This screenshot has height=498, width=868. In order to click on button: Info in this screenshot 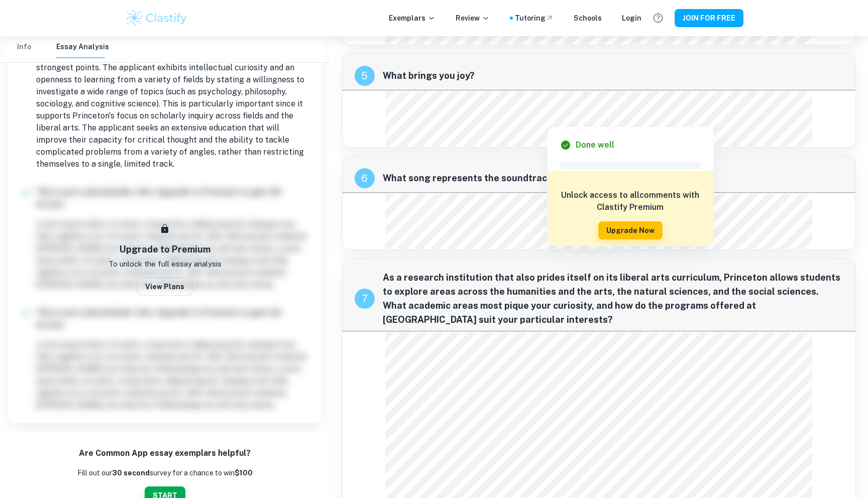, I will do `click(25, 47)`.